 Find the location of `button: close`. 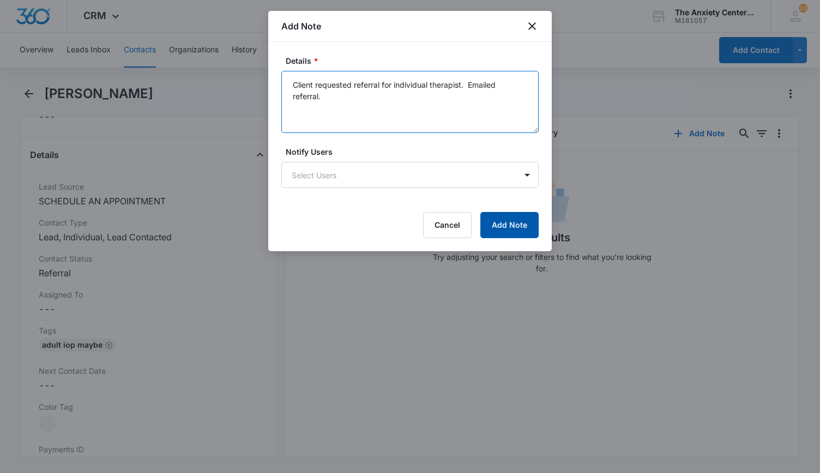

button: close is located at coordinates (532, 26).